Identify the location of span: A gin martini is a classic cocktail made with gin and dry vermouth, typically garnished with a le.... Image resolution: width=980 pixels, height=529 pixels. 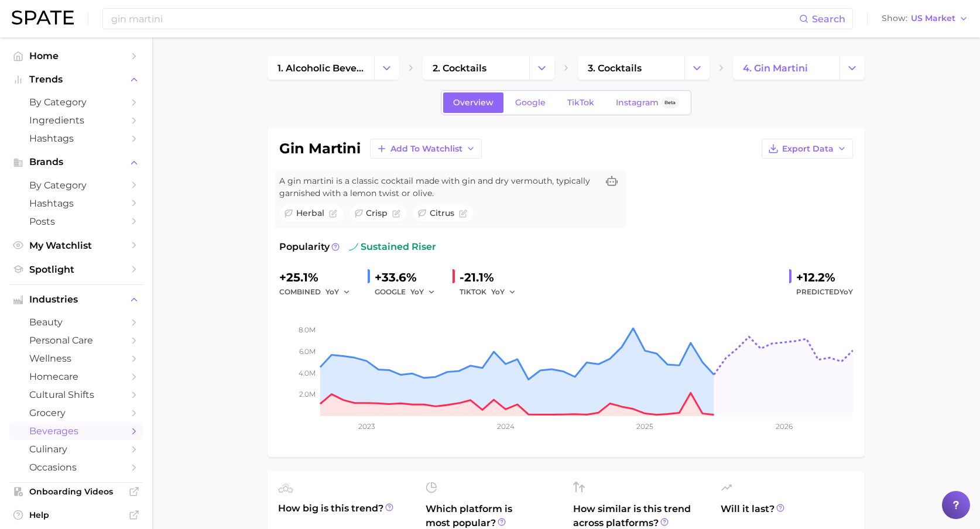
(439, 187).